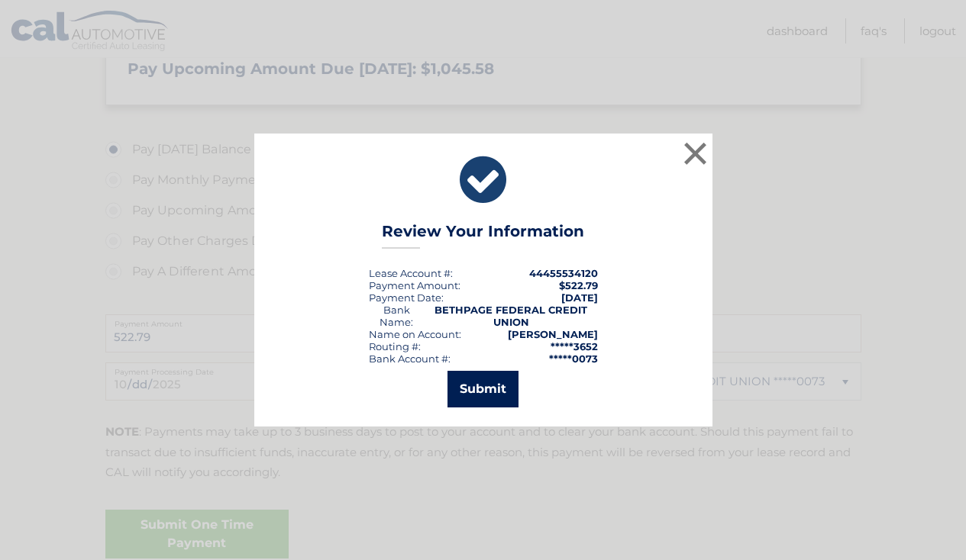 The width and height of the screenshot is (966, 560). Describe the element at coordinates (397, 316) in the screenshot. I see `div: Bank Name:` at that location.